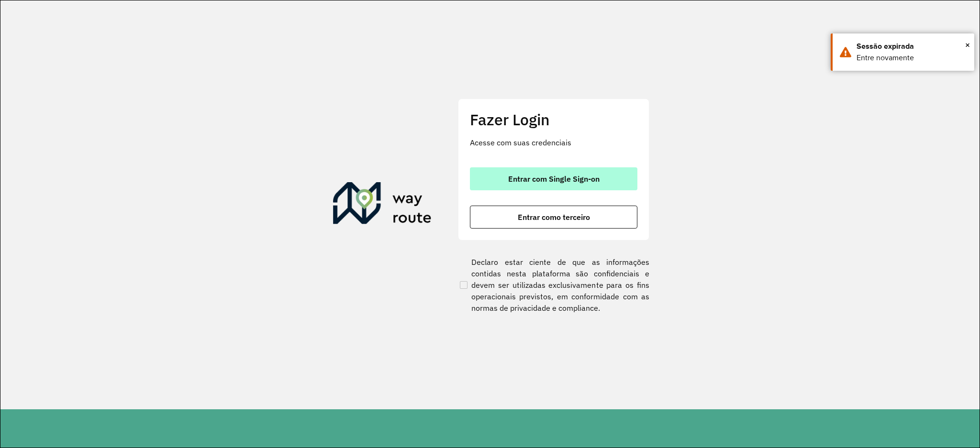 This screenshot has width=980, height=448. Describe the element at coordinates (554, 285) in the screenshot. I see `label: Declaro estar ciente de que as informações contidas nesta plataforma são confidenciais e devem se...` at that location.